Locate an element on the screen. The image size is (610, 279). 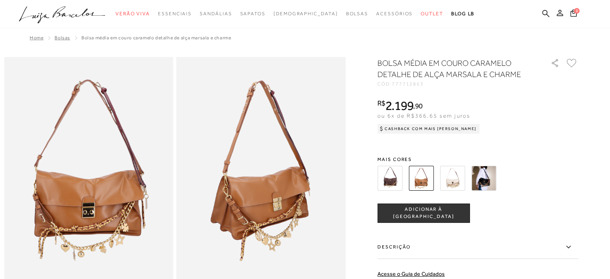
a: Home is located at coordinates (37, 38).